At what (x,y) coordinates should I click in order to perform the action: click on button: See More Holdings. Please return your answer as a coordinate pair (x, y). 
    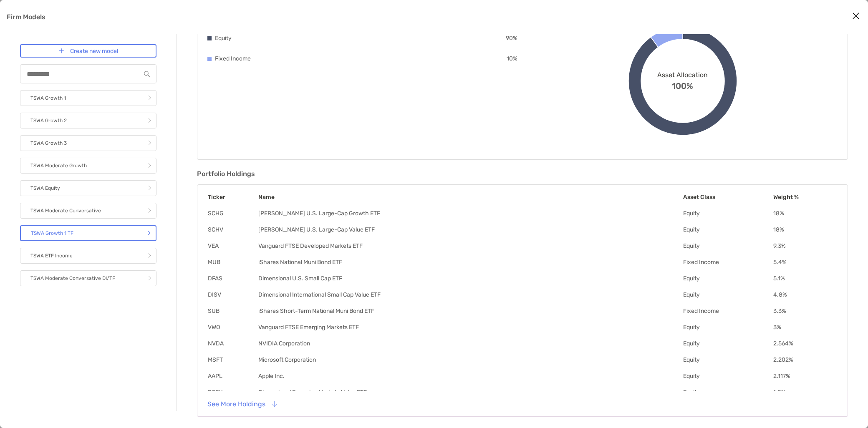
    Looking at the image, I should click on (241, 404).